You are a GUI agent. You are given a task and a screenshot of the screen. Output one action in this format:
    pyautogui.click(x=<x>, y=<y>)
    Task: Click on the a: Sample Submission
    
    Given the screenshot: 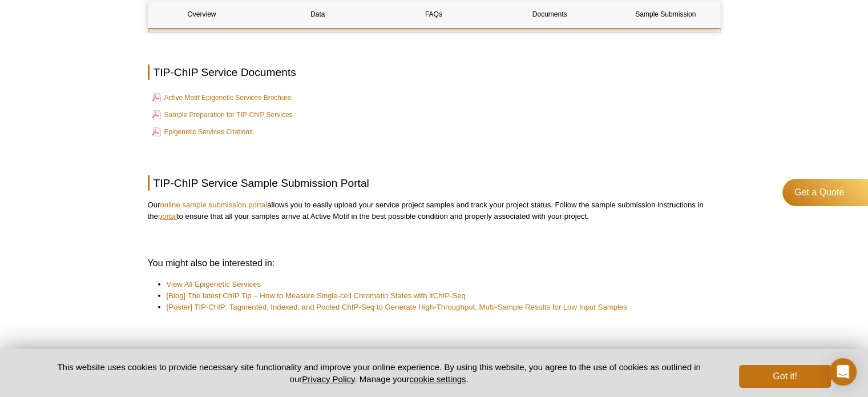 What is the action you would take?
    pyautogui.click(x=666, y=15)
    